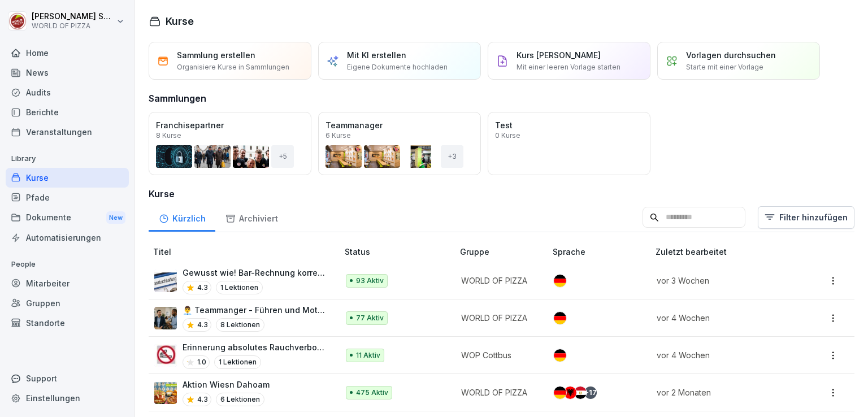 Image resolution: width=868 pixels, height=417 pixels. What do you see at coordinates (67, 53) in the screenshot?
I see `a: Home` at bounding box center [67, 53].